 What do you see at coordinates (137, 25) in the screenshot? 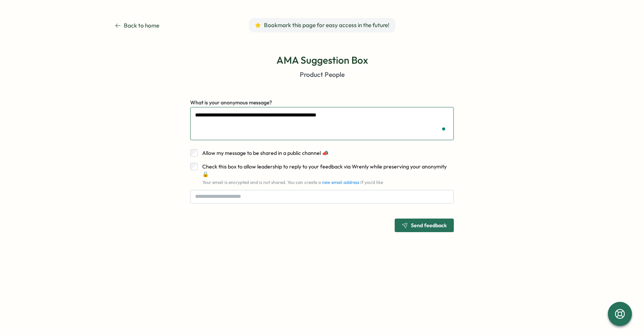
I see `a: Back to home` at bounding box center [137, 25].